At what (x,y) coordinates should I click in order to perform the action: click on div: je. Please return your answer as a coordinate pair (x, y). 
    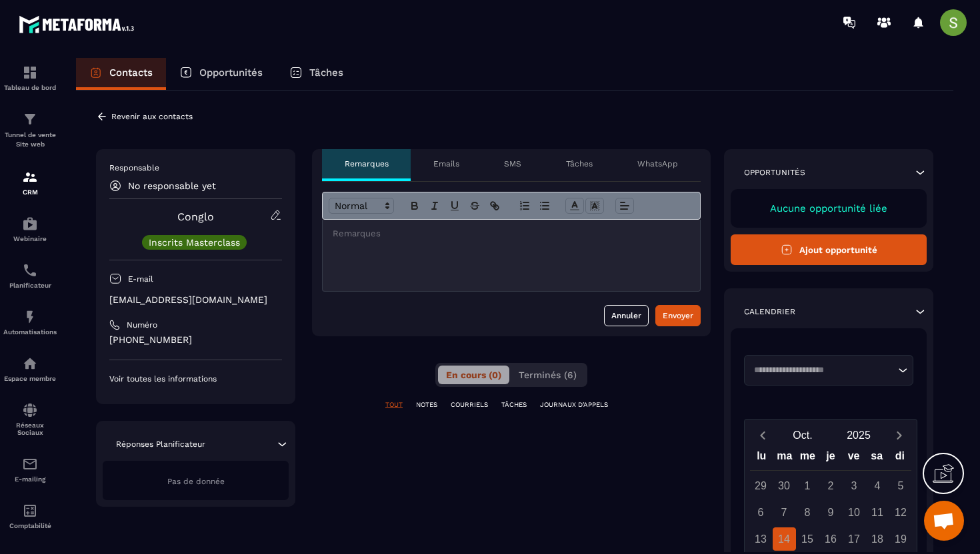
    Looking at the image, I should click on (831, 458).